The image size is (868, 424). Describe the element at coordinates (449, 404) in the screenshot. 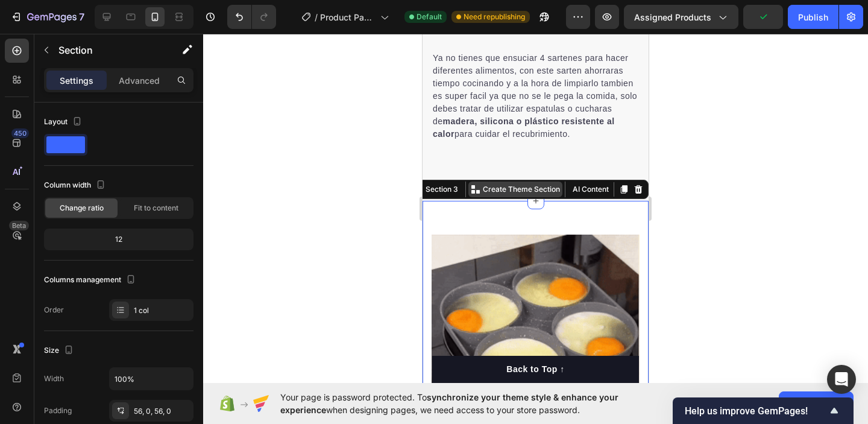

I see `span: synchronize your theme style & enhance your experience` at that location.